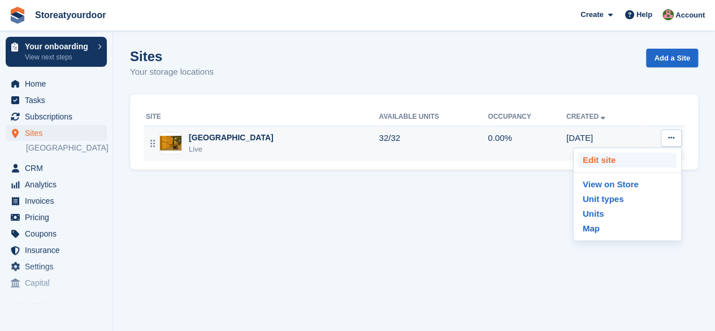  I want to click on span: Coupons, so click(59, 234).